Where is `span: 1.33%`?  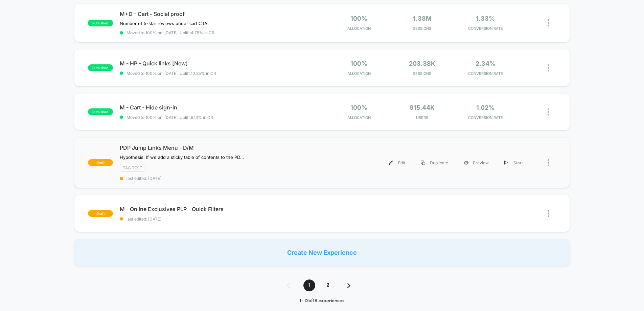
span: 1.33% is located at coordinates (486, 18).